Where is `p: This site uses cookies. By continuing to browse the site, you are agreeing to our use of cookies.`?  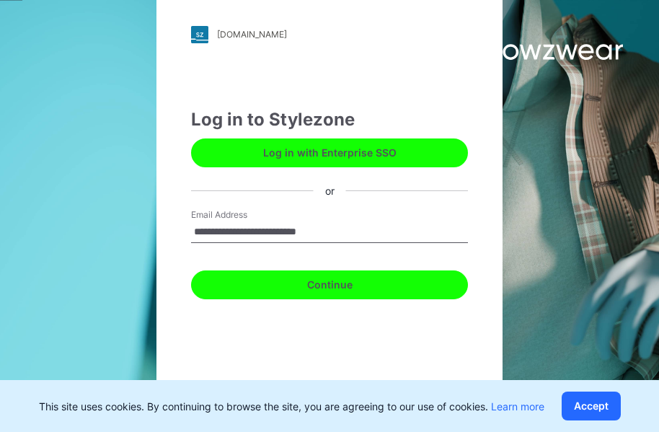 p: This site uses cookies. By continuing to browse the site, you are agreeing to our use of cookies. is located at coordinates (291, 406).